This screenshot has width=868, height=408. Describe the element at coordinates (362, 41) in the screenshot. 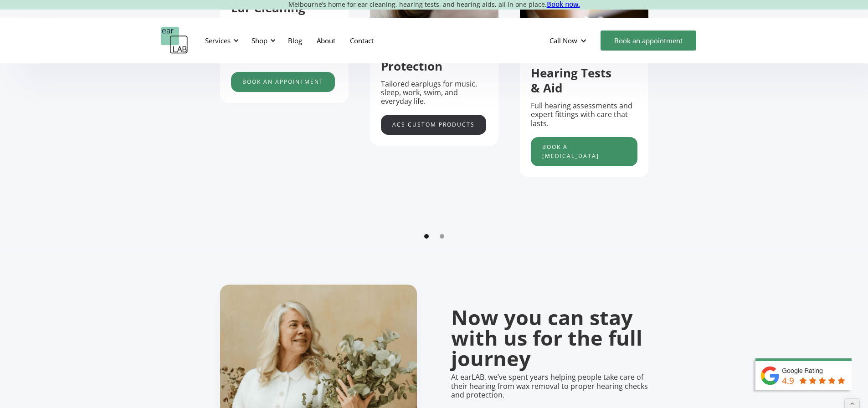

I see `a: Contact` at that location.